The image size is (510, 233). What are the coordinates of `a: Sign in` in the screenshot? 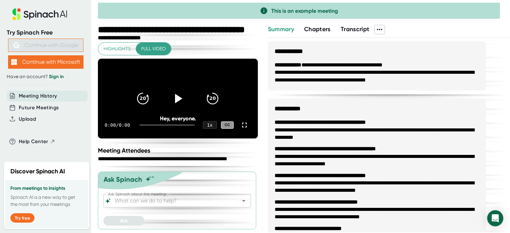 It's located at (56, 77).